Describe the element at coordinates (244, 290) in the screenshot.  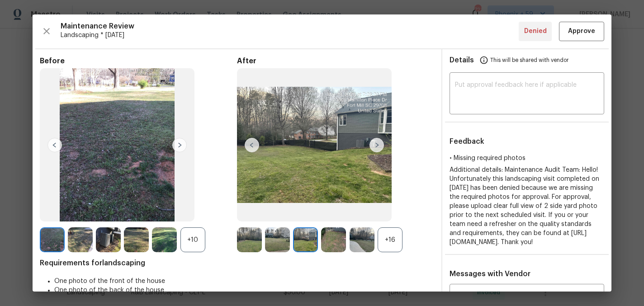
I see `li: One photo of the back of the house` at that location.